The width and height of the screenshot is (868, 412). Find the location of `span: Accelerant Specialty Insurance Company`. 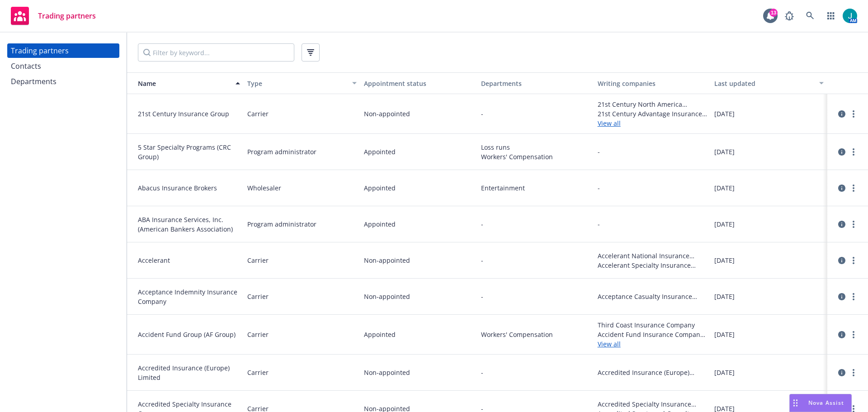

span: Accelerant Specialty Insurance Company is located at coordinates (652, 265).